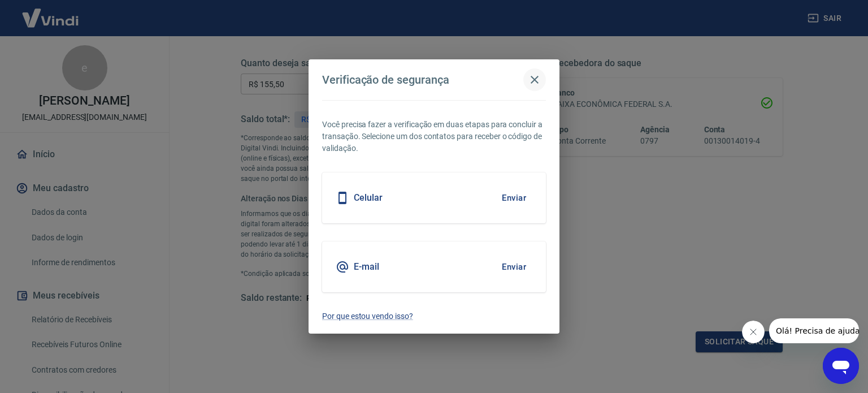  Describe the element at coordinates (434, 316) in the screenshot. I see `a: Por que estou vendo isso?` at that location.